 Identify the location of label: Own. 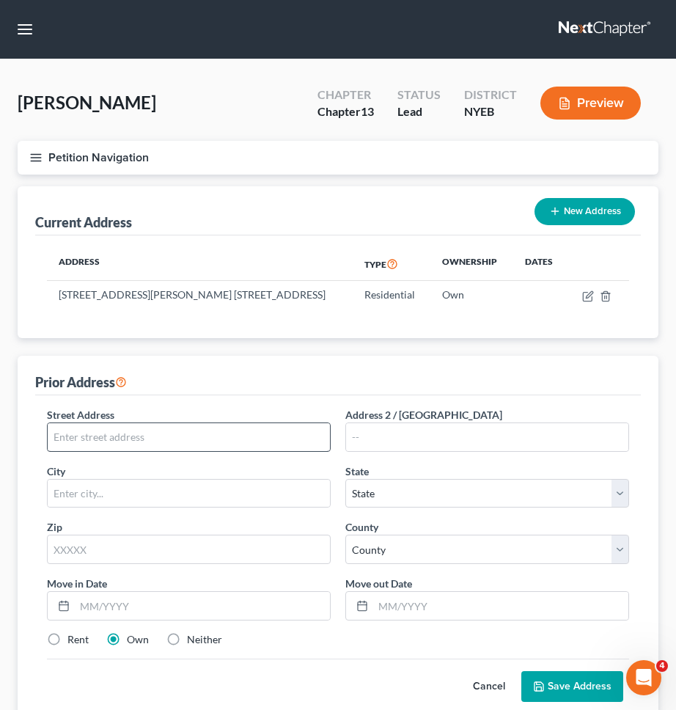
(138, 639).